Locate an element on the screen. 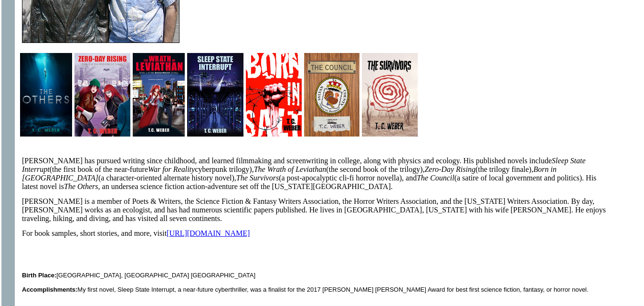 Image resolution: width=644 pixels, height=306 pixels. i: War for Reality is located at coordinates (171, 169).